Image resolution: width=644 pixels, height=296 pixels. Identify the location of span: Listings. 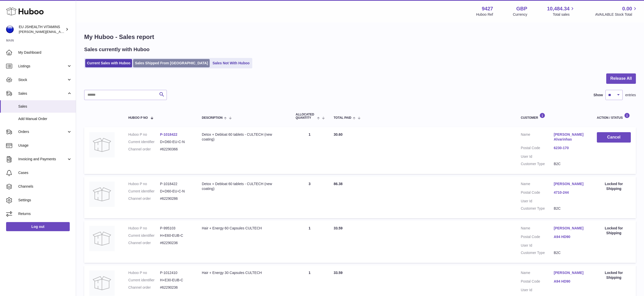
(42, 66).